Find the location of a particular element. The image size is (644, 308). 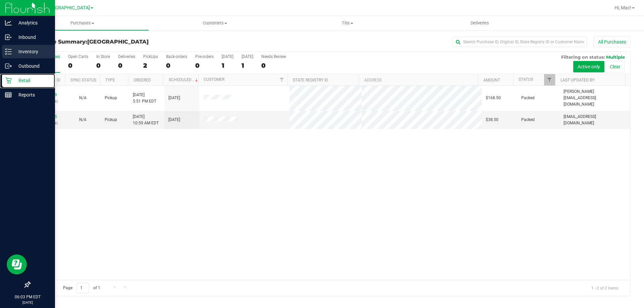

p: Analytics is located at coordinates (32, 23).